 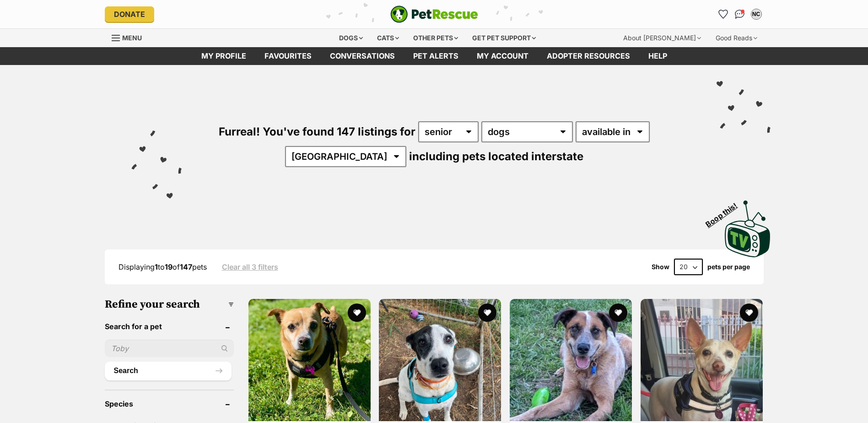 I want to click on a: Boop this!, so click(x=748, y=225).